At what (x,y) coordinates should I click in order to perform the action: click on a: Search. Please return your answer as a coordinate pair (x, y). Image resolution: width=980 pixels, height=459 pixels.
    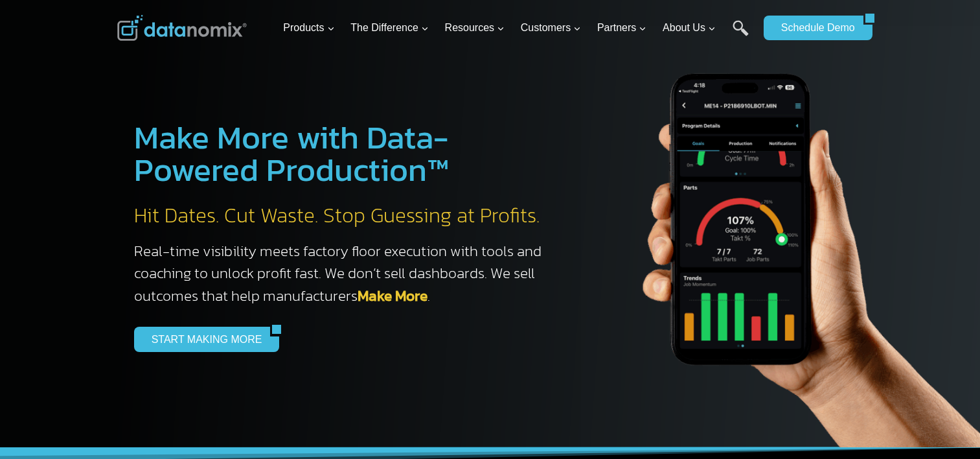
    Looking at the image, I should click on (740, 34).